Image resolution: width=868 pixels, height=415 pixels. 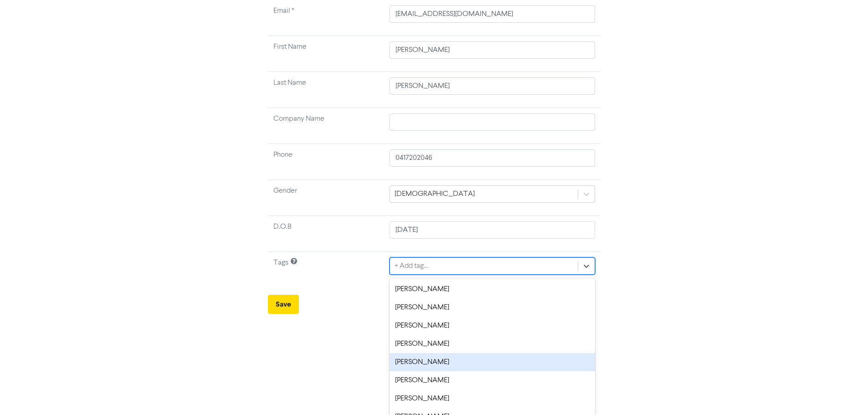 What do you see at coordinates (326, 54) in the screenshot?
I see `td: First Name` at bounding box center [326, 54].